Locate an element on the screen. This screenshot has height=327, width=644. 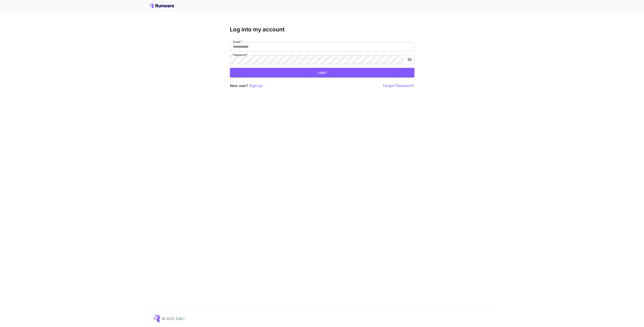
button: toggle password visibility is located at coordinates (410, 60).